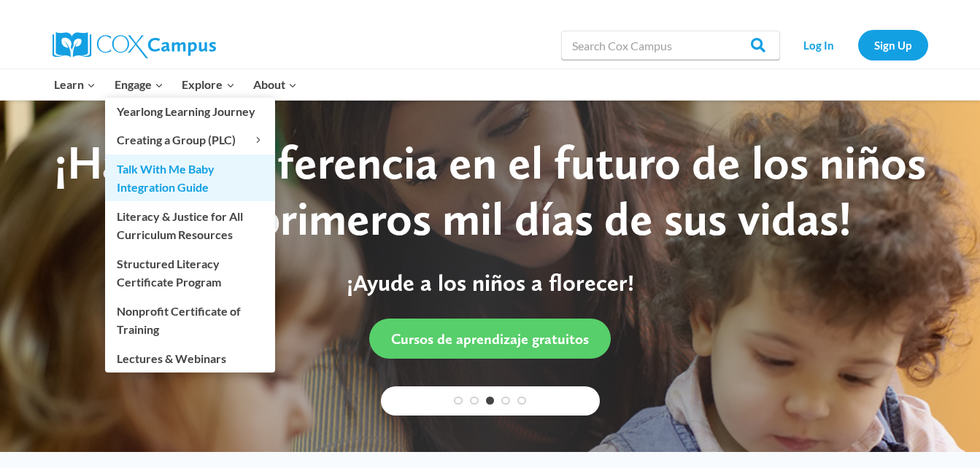  What do you see at coordinates (190, 226) in the screenshot?
I see `a: Literacy & Justice for All Curriculum Resources` at bounding box center [190, 226].